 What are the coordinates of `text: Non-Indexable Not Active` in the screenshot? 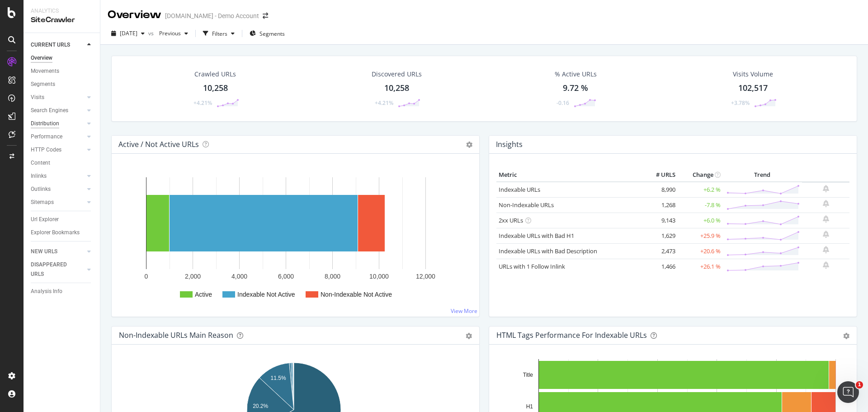 It's located at (356, 295).